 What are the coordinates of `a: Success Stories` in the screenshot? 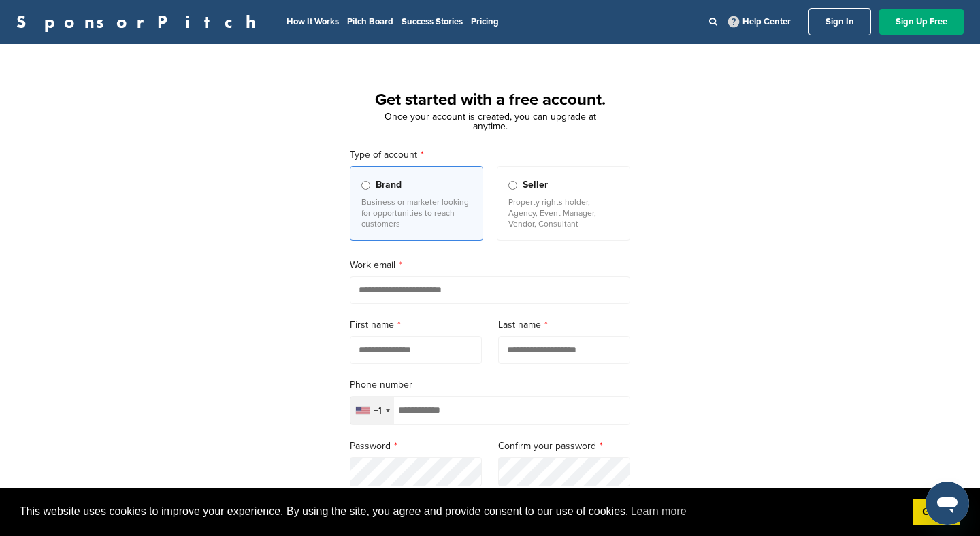 It's located at (432, 22).